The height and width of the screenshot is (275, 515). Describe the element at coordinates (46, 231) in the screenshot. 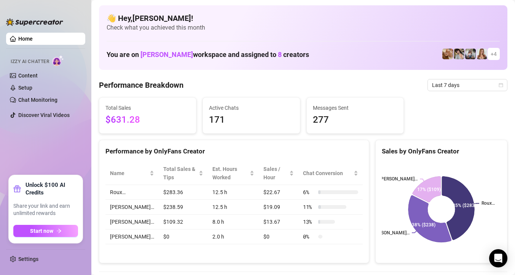

I see `button: Start nowarrow-right` at that location.